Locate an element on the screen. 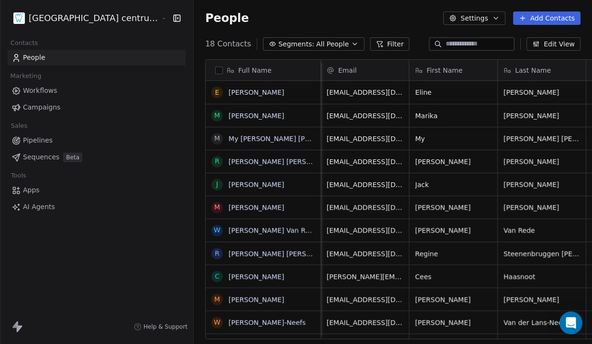 This screenshot has width=592, height=344. span: My is located at coordinates (454, 139).